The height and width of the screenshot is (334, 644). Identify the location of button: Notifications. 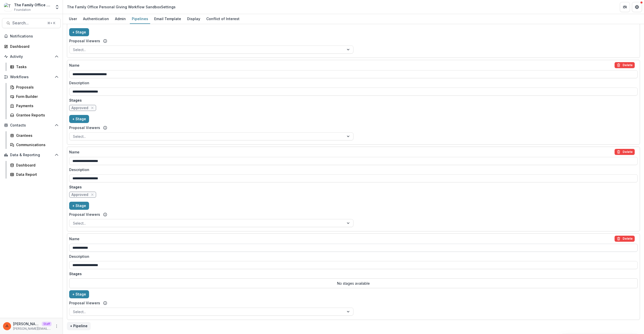
(31, 36).